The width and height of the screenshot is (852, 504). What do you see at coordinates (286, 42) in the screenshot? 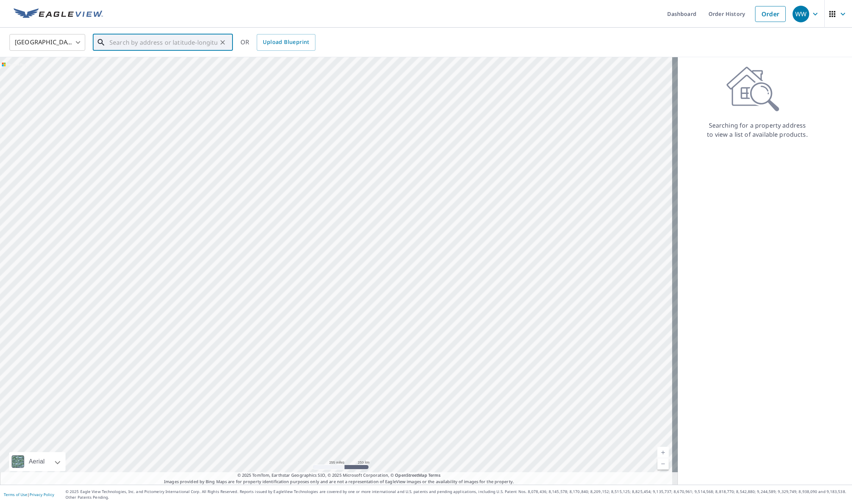
I see `span: Upload Blueprint` at bounding box center [286, 42].